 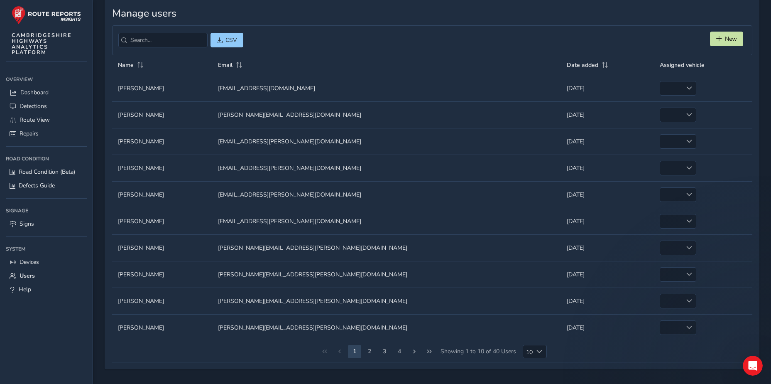 What do you see at coordinates (731, 39) in the screenshot?
I see `span: New` at bounding box center [731, 39].